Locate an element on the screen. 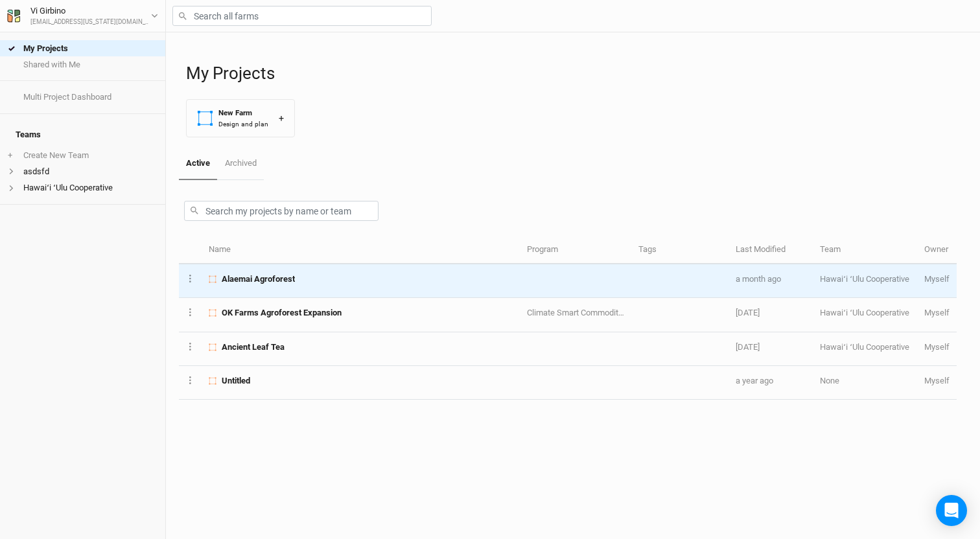 This screenshot has width=980, height=539. span: Jul 15, 2025 3:37 PM is located at coordinates (759, 278).